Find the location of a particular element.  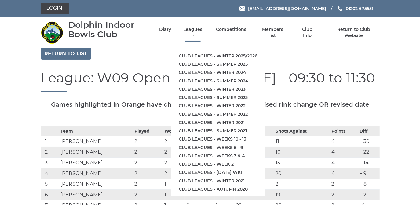

td: 15 is located at coordinates (302, 163).